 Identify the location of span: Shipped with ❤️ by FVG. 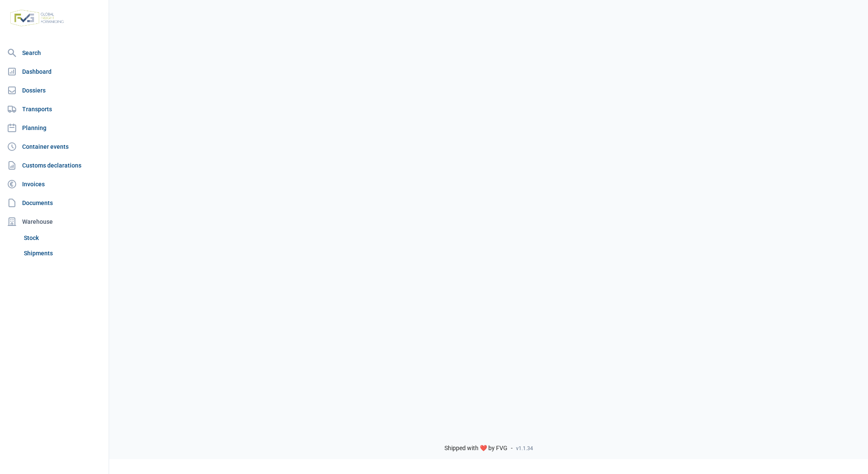
(476, 448).